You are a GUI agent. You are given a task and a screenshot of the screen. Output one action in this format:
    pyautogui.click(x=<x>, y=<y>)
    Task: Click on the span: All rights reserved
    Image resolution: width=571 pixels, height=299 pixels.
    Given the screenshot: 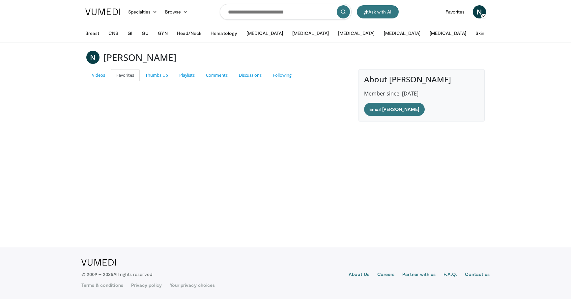 What is the action you would take?
    pyautogui.click(x=132, y=274)
    